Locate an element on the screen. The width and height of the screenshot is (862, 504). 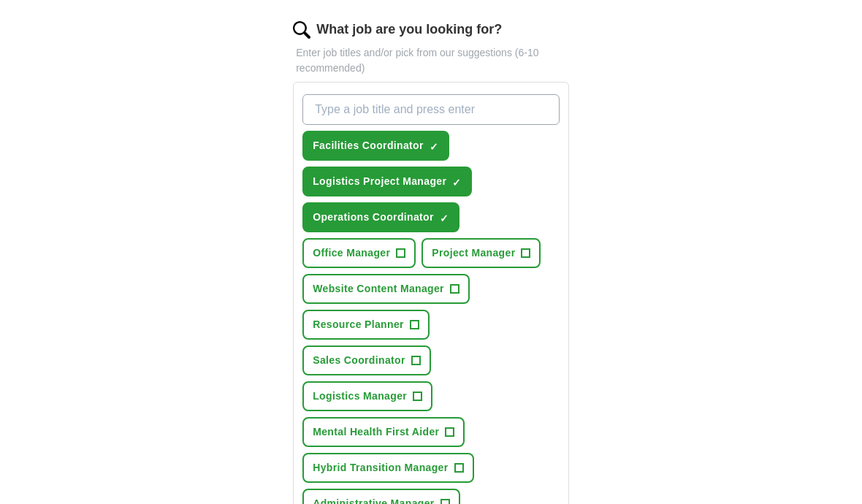
button: Logistics Project Manager✓ is located at coordinates (388, 181).